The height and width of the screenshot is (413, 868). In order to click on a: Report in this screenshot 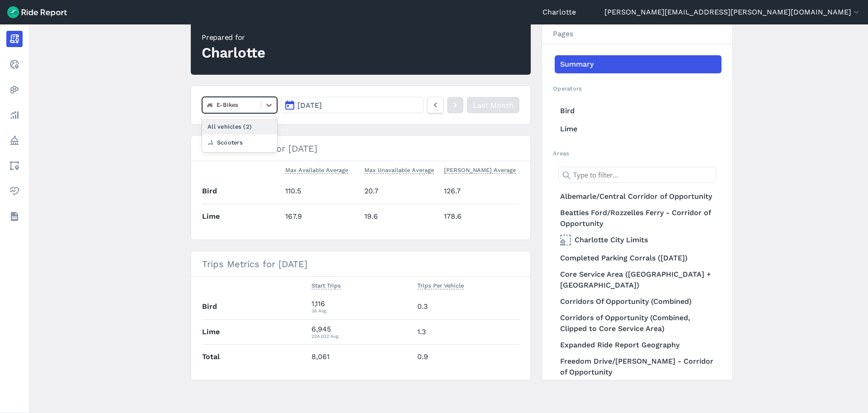, I will do `click(15, 39)`.